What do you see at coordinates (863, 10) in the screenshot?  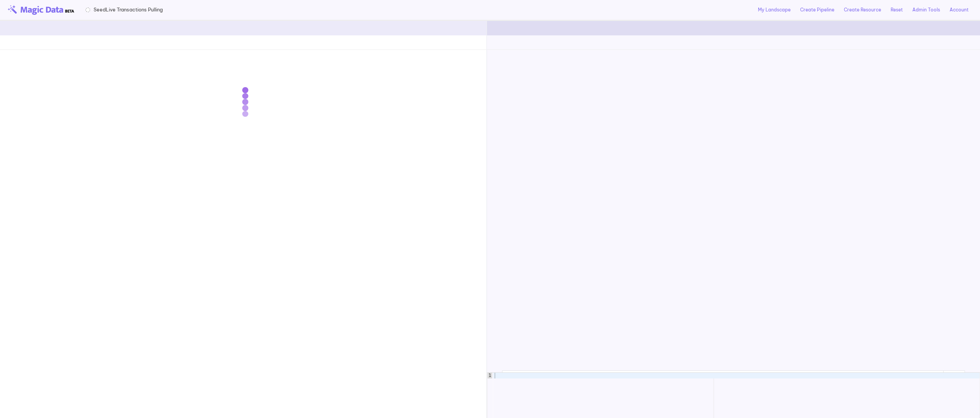 I see `a: Create Resource` at bounding box center [863, 10].